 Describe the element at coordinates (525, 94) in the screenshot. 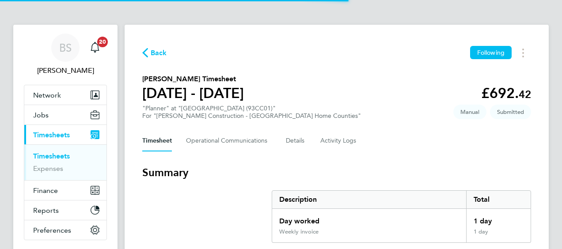

I see `span: 42` at that location.